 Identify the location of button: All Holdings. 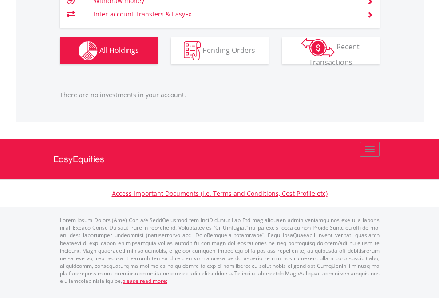
(109, 51).